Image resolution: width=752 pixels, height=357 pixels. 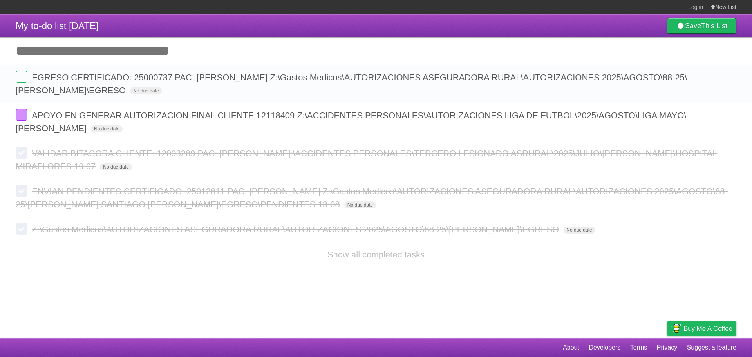 I want to click on a: SaveThis List, so click(x=702, y=26).